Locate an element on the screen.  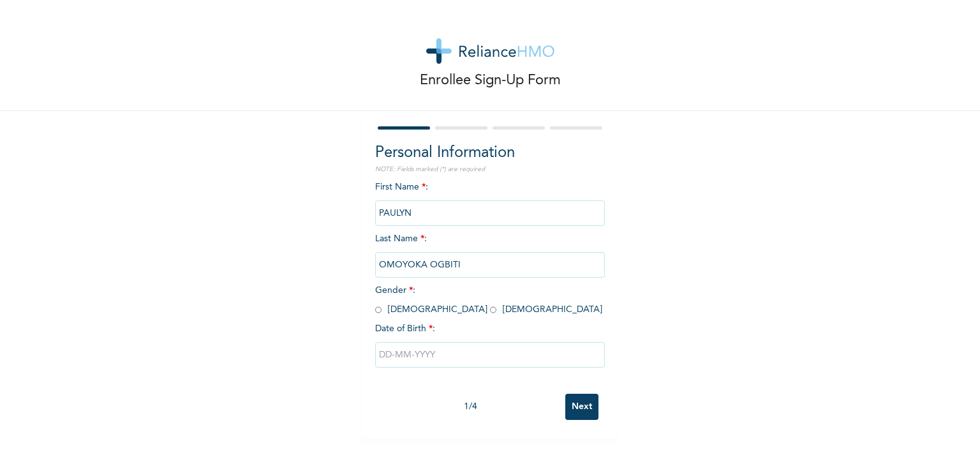
span: First Name : is located at coordinates (490, 200).